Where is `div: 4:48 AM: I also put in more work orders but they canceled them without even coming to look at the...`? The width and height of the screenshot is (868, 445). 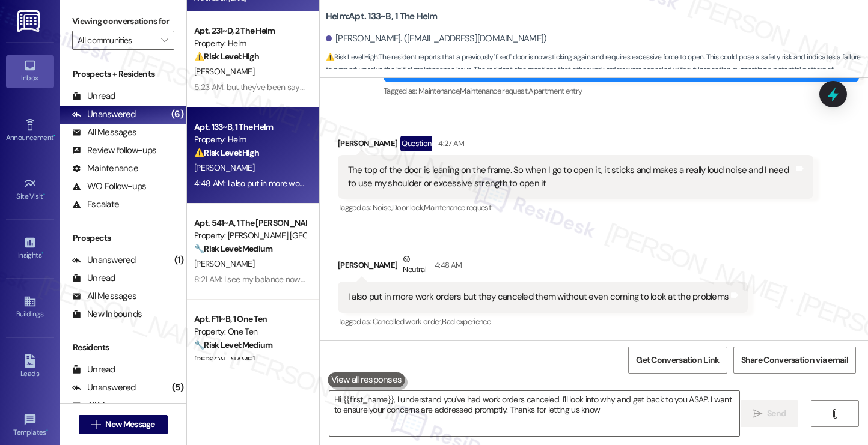
div: 4:48 AM: I also put in more work orders but they canceled them without even coming to look at the... is located at coordinates (384, 183).